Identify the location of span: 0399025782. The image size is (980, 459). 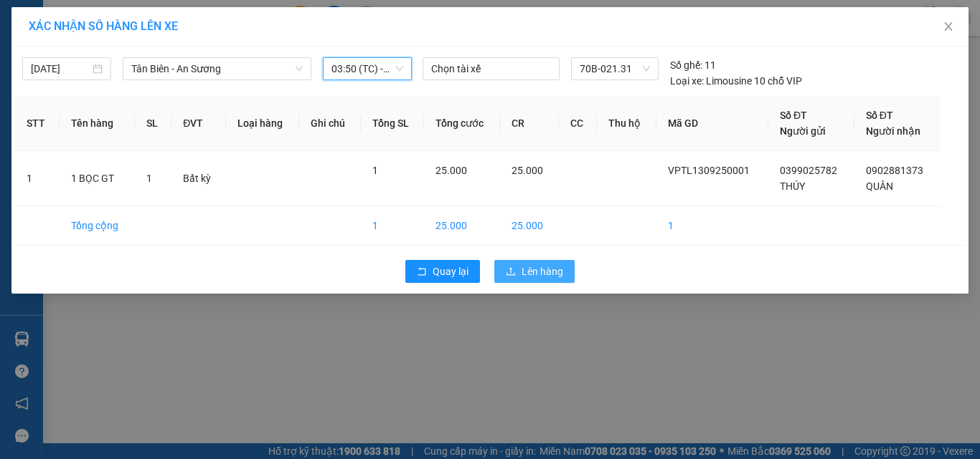
(808, 171).